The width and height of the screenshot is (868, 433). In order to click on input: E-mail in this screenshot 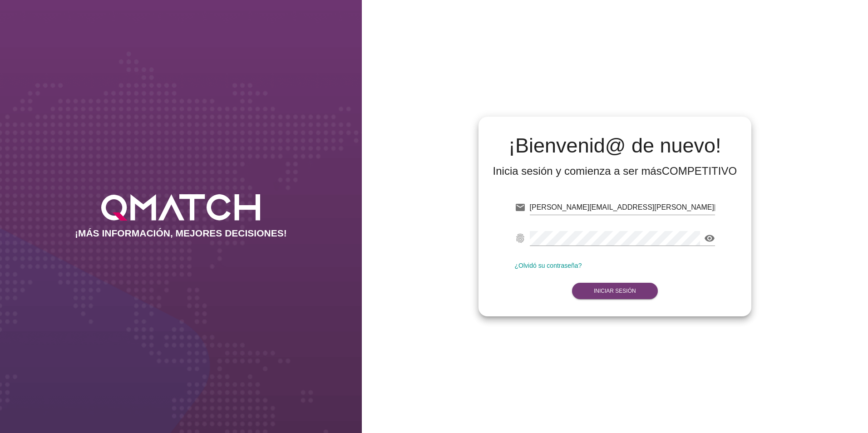, I will do `click(623, 207)`.